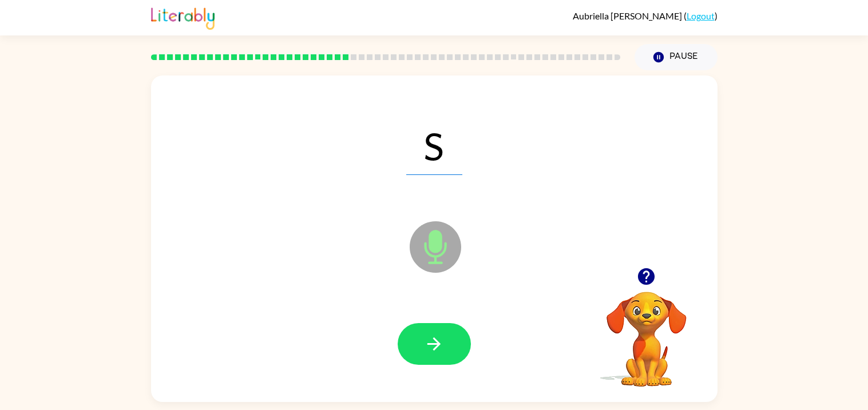 This screenshot has height=410, width=868. Describe the element at coordinates (183, 17) in the screenshot. I see `img: Literably` at that location.